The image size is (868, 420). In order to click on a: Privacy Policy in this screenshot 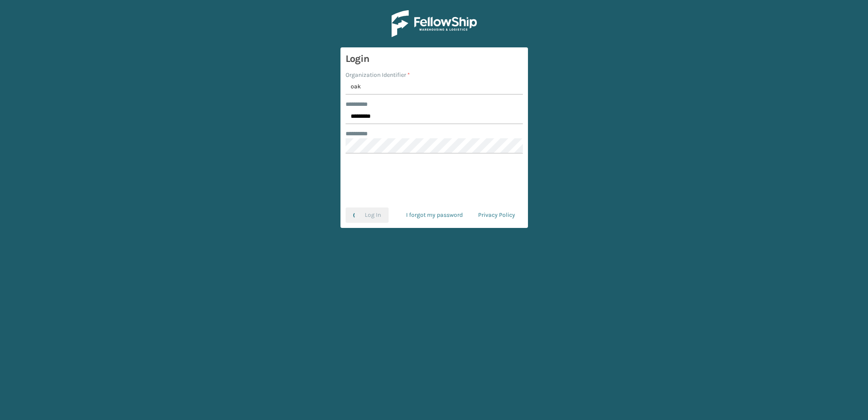, I will do `click(497, 215)`.